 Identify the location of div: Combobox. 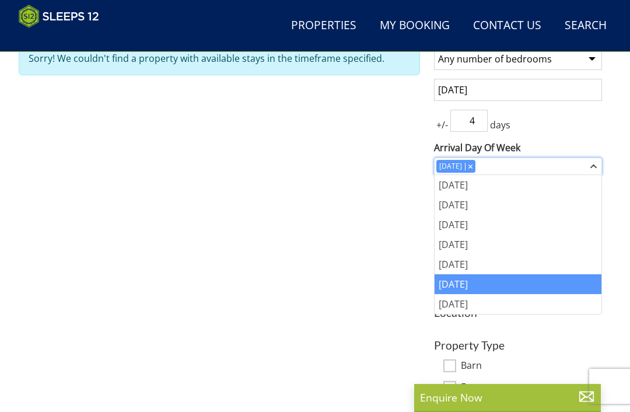
(518, 166).